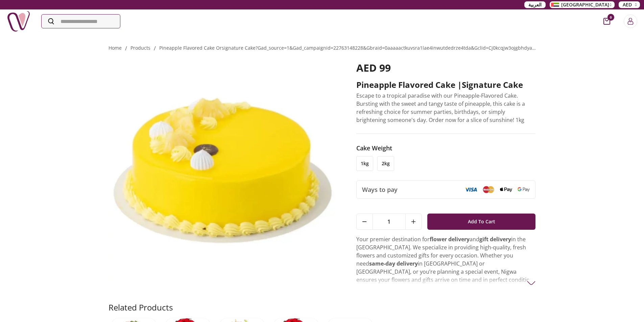 Image resolution: width=644 pixels, height=322 pixels. What do you see at coordinates (535, 5) in the screenshot?
I see `span: العربية` at bounding box center [535, 5].